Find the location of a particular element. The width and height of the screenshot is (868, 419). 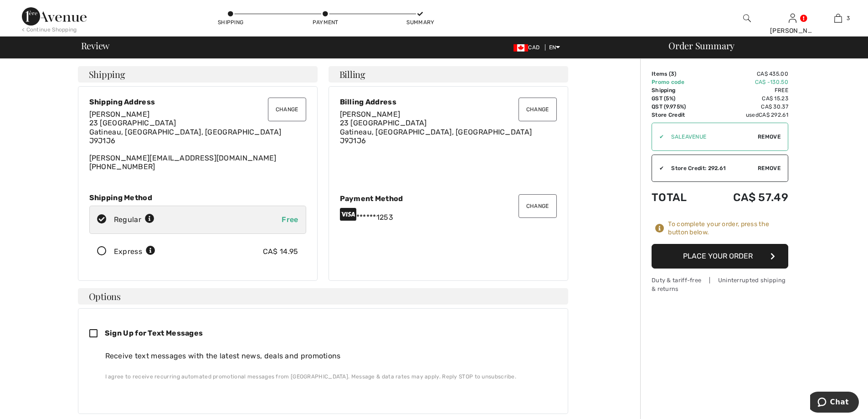

div: Duty & tariff-free | Uninterrupted shipping & returns is located at coordinates (720, 285).